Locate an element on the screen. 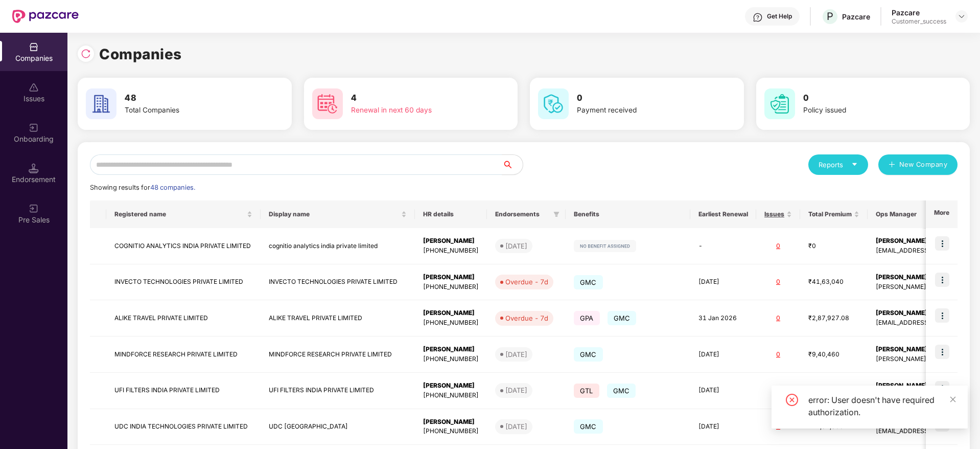 The height and width of the screenshot is (449, 980). span: filter is located at coordinates (556, 214).